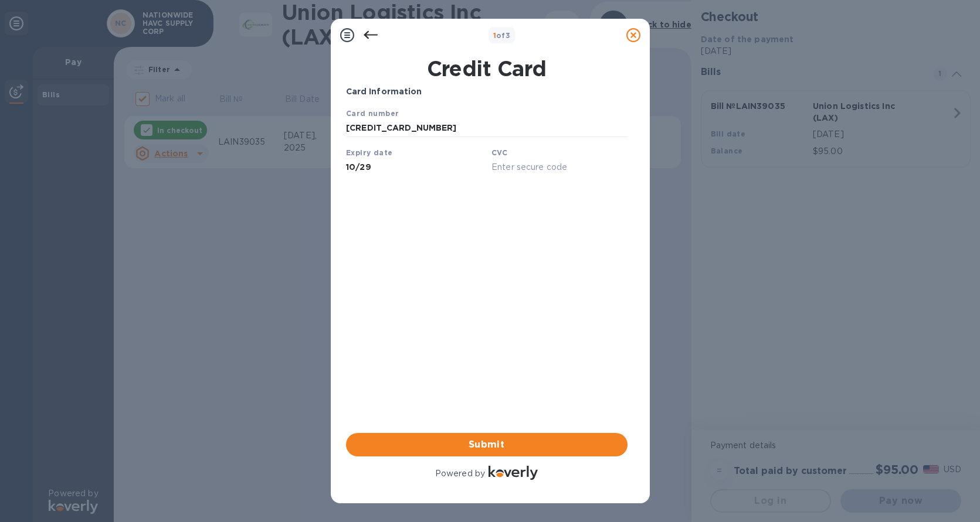  I want to click on b: of 3, so click(502, 35).